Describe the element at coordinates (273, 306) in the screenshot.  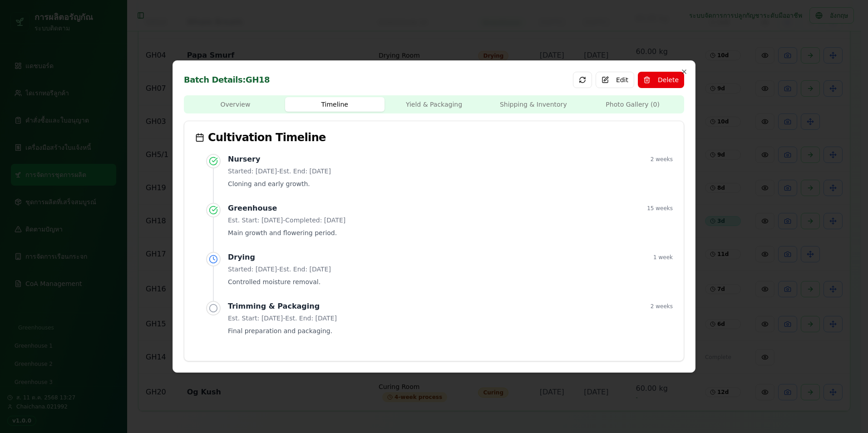
I see `h4: Trimming & Packaging` at that location.